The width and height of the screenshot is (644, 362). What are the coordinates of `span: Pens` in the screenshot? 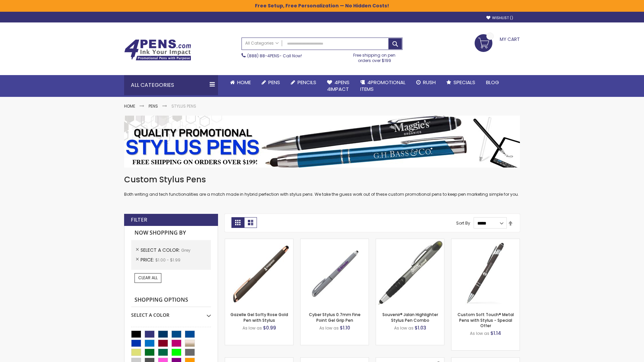 It's located at (274, 82).